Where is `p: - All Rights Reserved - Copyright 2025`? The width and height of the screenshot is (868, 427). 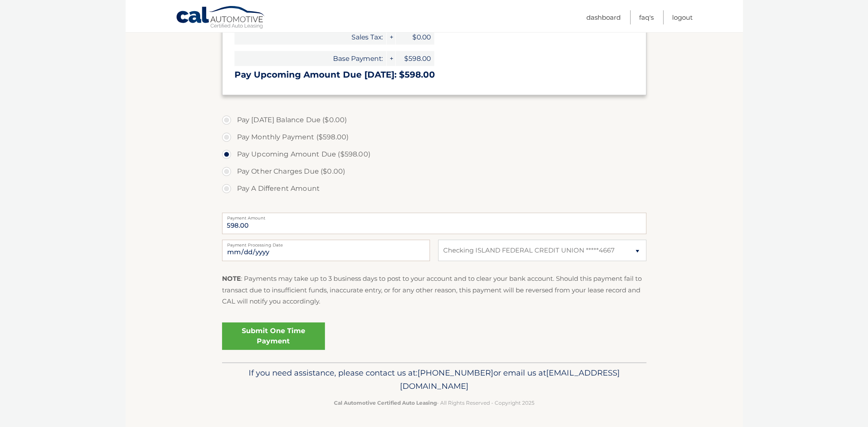
p: - All Rights Reserved - Copyright 2025 is located at coordinates (434, 402).